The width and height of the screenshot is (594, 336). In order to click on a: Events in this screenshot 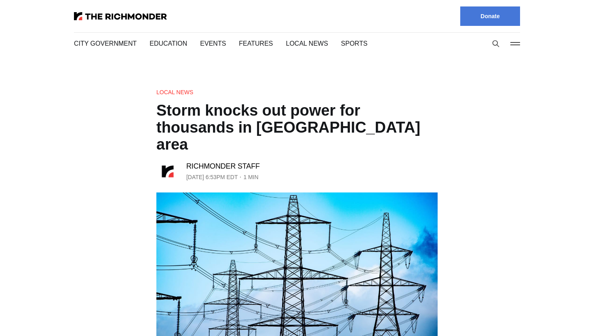, I will do `click(213, 43)`.